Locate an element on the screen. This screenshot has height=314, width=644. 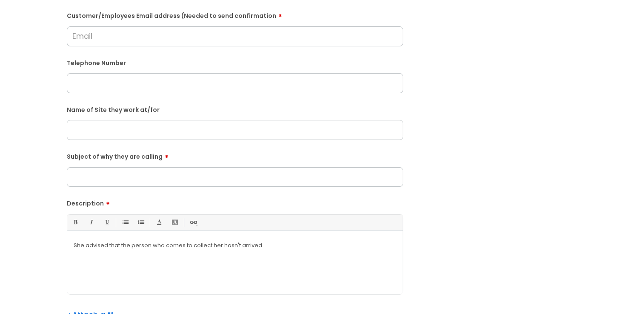
label: Telephone Number is located at coordinates (235, 62).